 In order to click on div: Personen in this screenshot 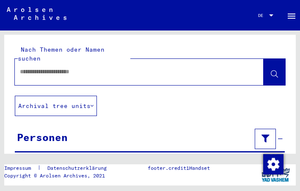, I will do `click(42, 137)`.